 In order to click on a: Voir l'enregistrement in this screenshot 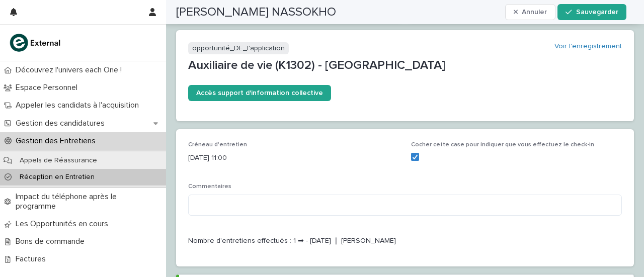, I will do `click(588, 46)`.